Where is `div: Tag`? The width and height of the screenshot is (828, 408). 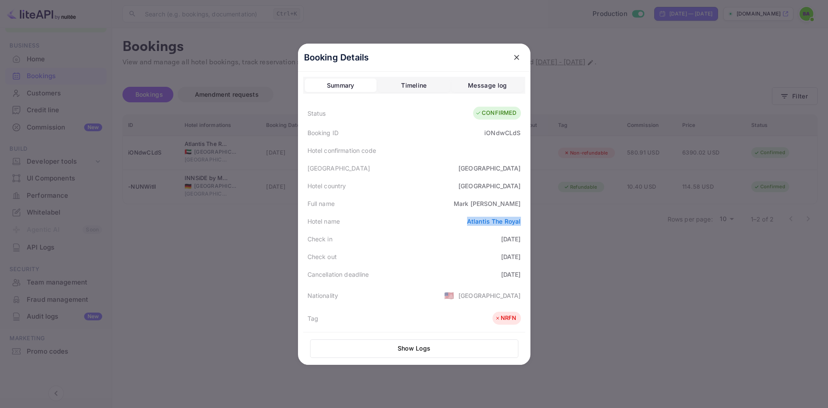 div: Tag is located at coordinates (313, 318).